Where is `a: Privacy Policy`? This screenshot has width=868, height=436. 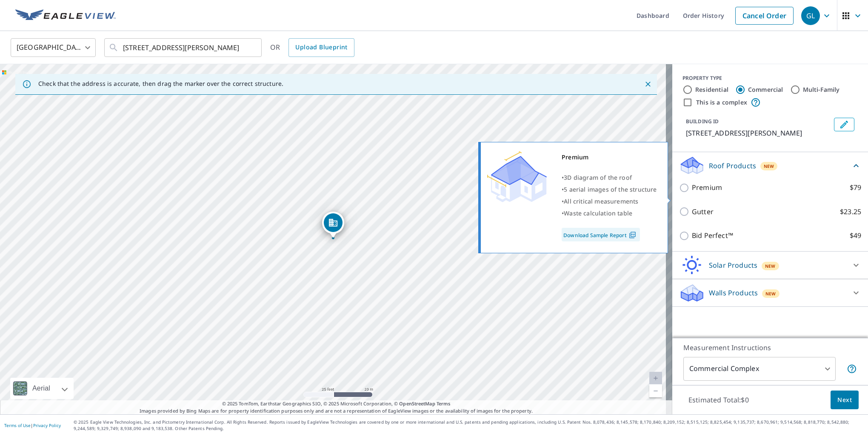
a: Privacy Policy is located at coordinates (47, 425).